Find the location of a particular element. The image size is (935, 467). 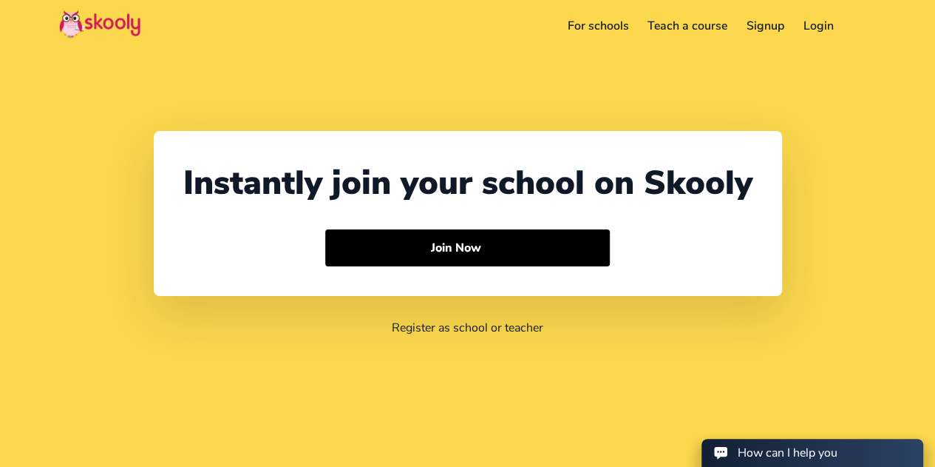

a: Login is located at coordinates (818, 26).